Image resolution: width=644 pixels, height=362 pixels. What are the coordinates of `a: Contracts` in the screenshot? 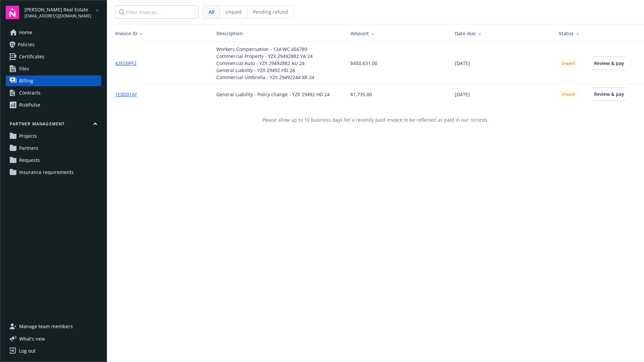 It's located at (54, 93).